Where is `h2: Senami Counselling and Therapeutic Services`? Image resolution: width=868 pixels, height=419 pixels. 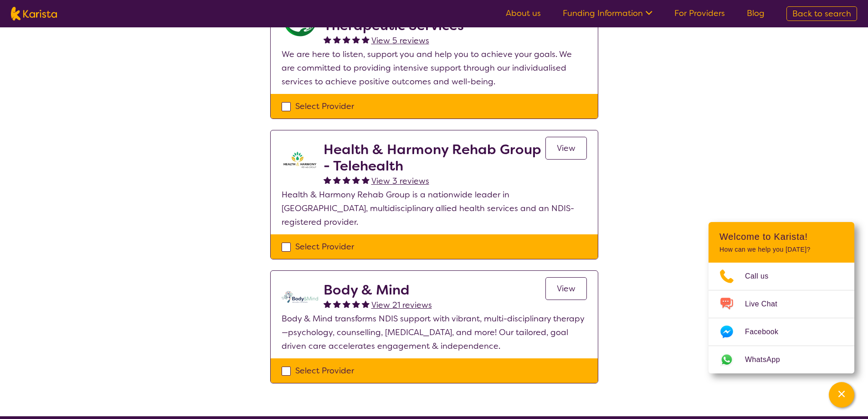 h2: Senami Counselling and Therapeutic Services is located at coordinates (434, 17).